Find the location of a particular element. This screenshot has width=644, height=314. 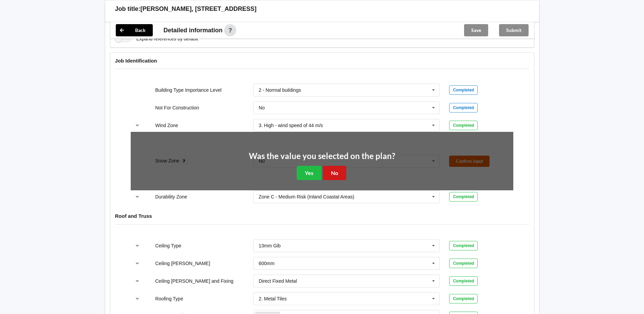

label: Expand references by default is located at coordinates (156, 39).